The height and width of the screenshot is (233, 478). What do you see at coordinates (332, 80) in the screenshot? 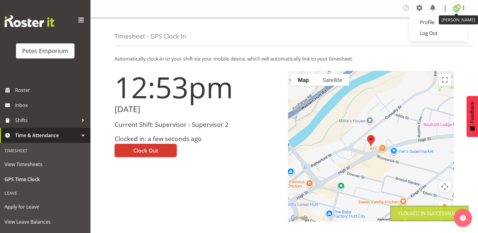
I see `button: Show satellite imagery` at bounding box center [332, 80].